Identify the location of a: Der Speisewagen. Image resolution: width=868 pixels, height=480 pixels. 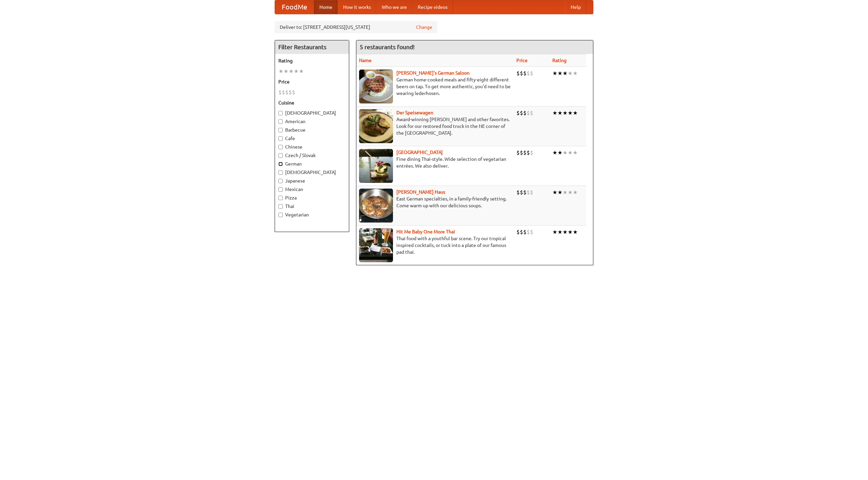
(415, 112).